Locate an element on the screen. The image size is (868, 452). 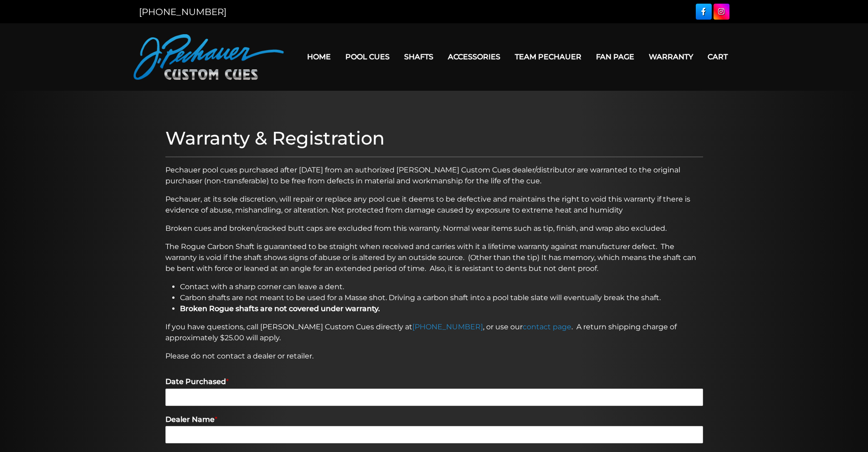
a: Warranty is located at coordinates (671, 56).